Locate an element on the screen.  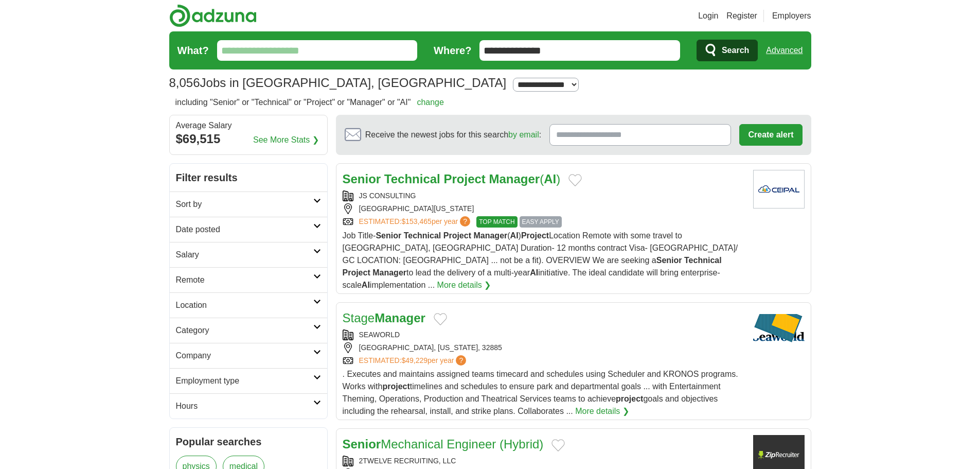
a: See More Stats ❯ is located at coordinates (286, 140).